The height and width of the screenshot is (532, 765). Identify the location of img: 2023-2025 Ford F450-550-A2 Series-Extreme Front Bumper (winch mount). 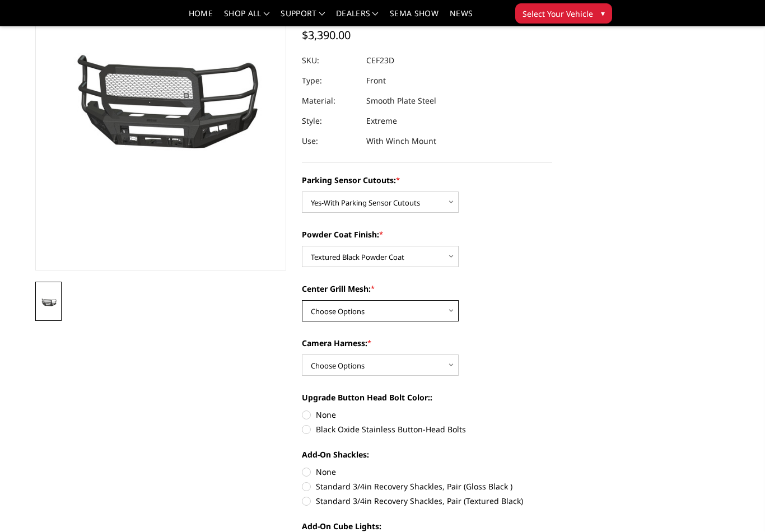
(48, 302).